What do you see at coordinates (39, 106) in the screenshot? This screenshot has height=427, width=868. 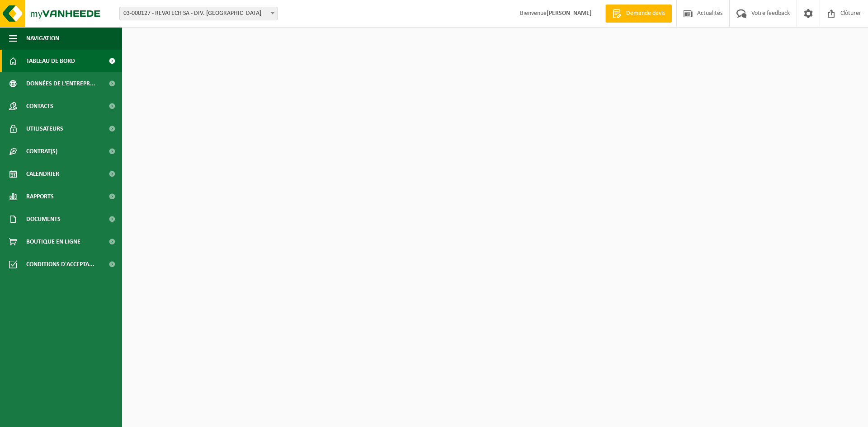 I see `span: Contacts` at bounding box center [39, 106].